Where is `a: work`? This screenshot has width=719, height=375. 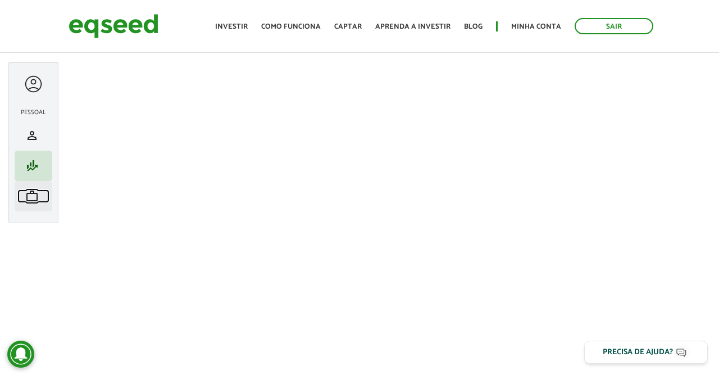 a: work is located at coordinates (33, 196).